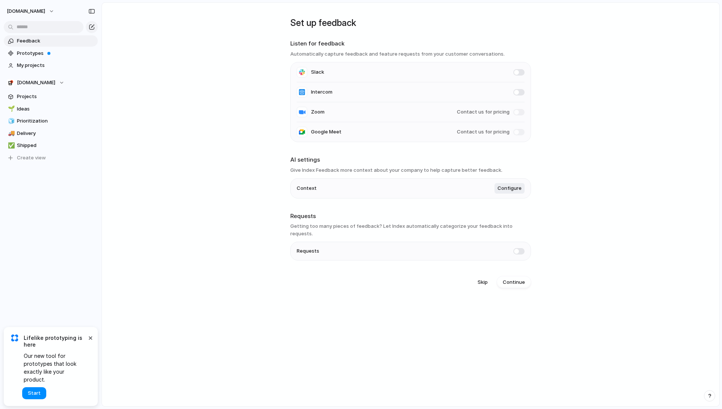  What do you see at coordinates (51, 146) in the screenshot?
I see `div: ✅Shipped` at bounding box center [51, 146].